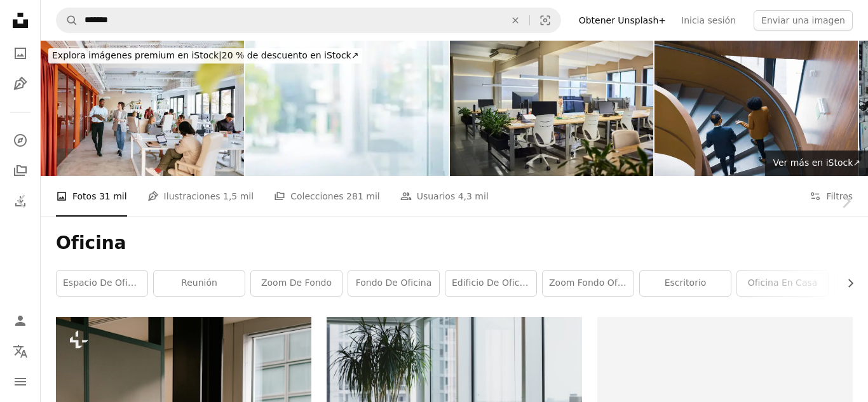 Image resolution: width=868 pixels, height=402 pixels. Describe the element at coordinates (20, 54) in the screenshot. I see `a: Fotos` at that location.